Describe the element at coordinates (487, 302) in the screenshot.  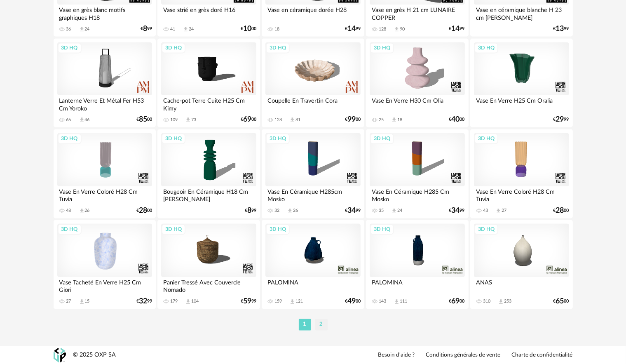
I see `div: 310` at that location.